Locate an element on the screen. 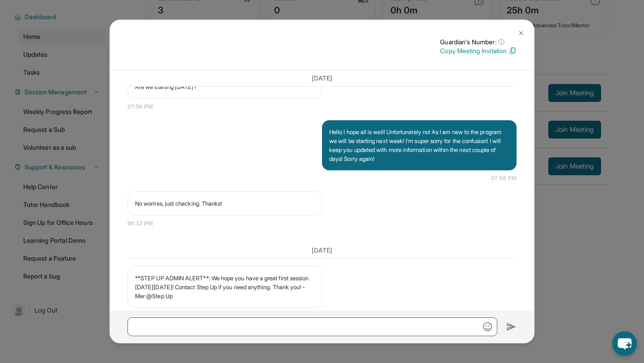  p: Hello I hope all is well! Unfortunately no! As I am new to the program we will be starting next w... is located at coordinates (419, 145).